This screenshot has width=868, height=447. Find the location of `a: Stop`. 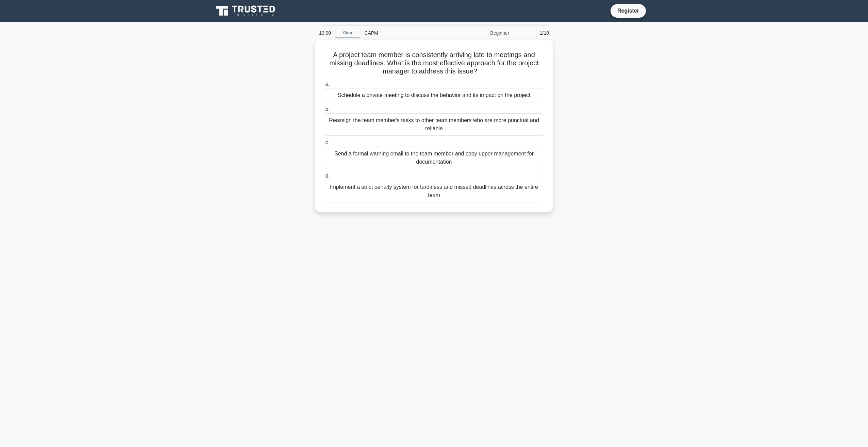

a: Stop is located at coordinates (347, 33).